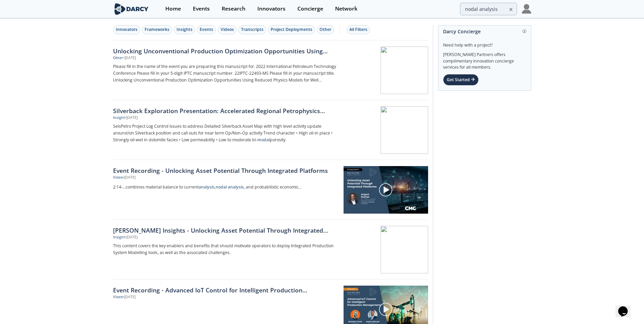 The width and height of the screenshot is (644, 324). What do you see at coordinates (325, 29) in the screenshot?
I see `button: Other` at bounding box center [325, 29].